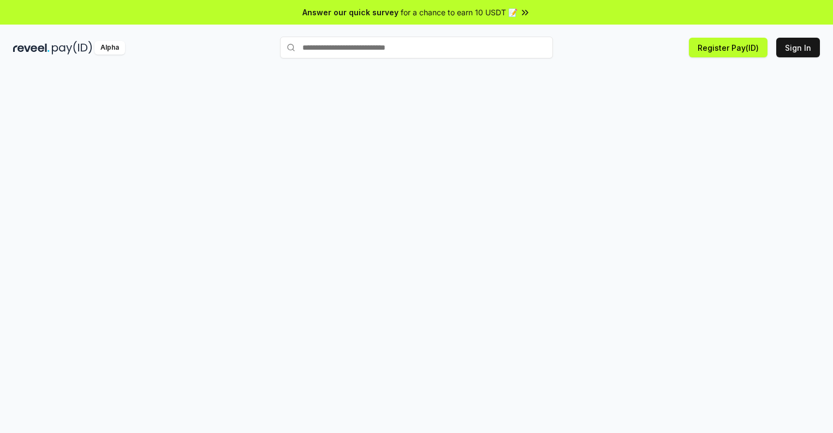  Describe the element at coordinates (31, 47) in the screenshot. I see `img: reveel_dark` at that location.